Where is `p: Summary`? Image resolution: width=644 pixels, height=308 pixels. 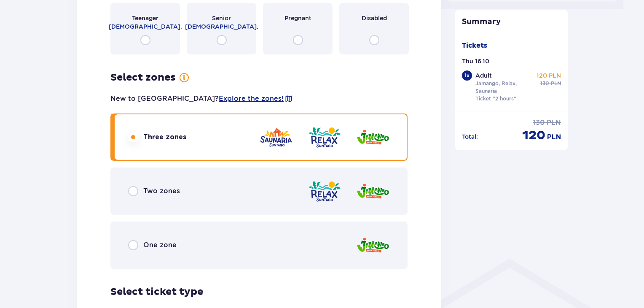 p: Summary is located at coordinates (512, 22).